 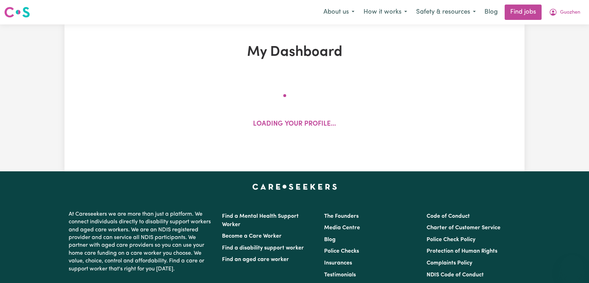 What do you see at coordinates (263, 248) in the screenshot?
I see `a: Find a disability support worker` at bounding box center [263, 248].